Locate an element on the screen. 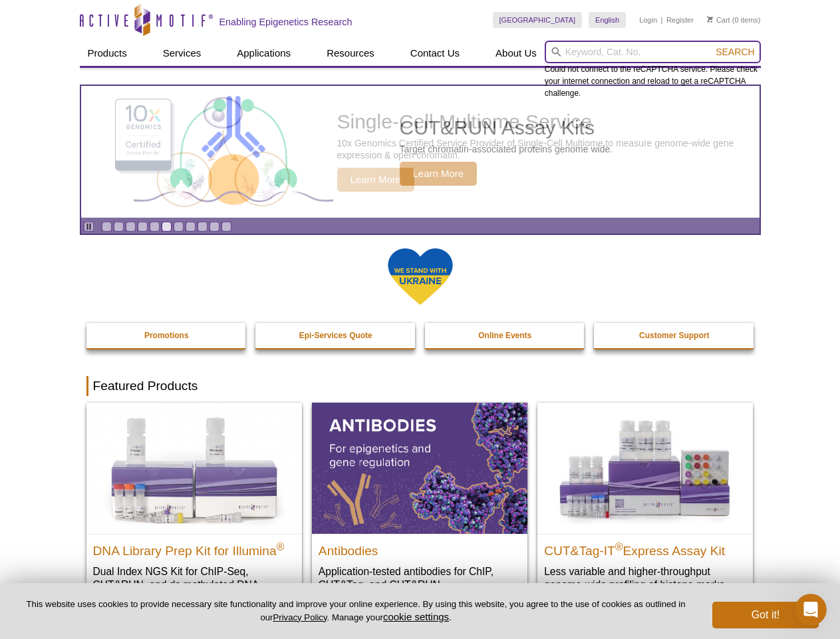 The image size is (840, 639). a: Go to slide 6 is located at coordinates (166, 226).